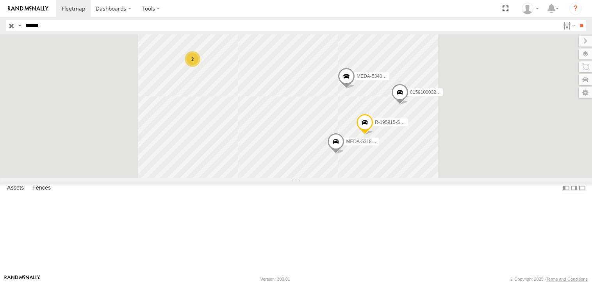 The width and height of the screenshot is (592, 283). I want to click on div: Lisa Reeves, so click(530, 9).